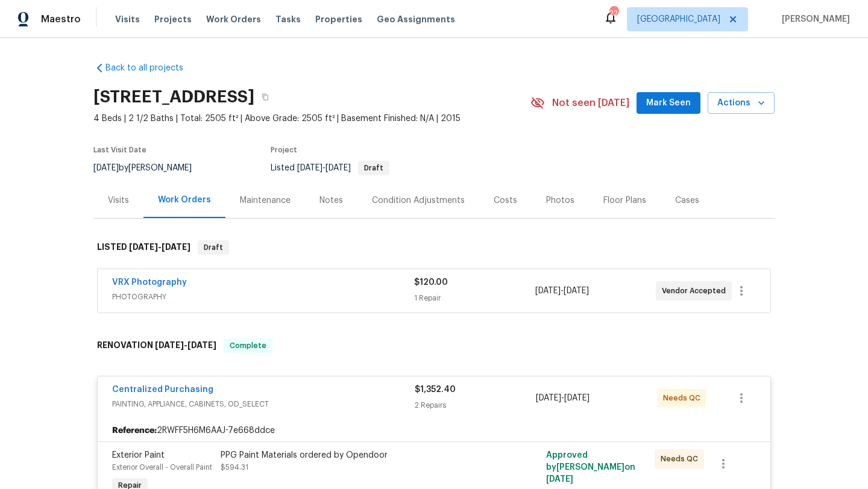 The image size is (868, 489). Describe the element at coordinates (184, 200) in the screenshot. I see `div: Work Orders` at that location.